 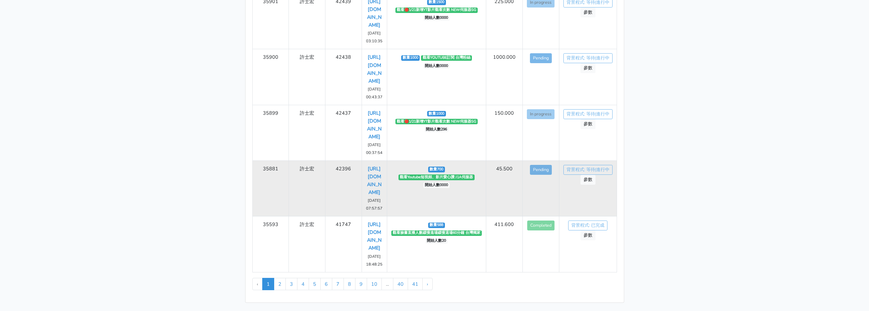 What do you see at coordinates (504, 132) in the screenshot?
I see `td: 150.000` at bounding box center [504, 132].